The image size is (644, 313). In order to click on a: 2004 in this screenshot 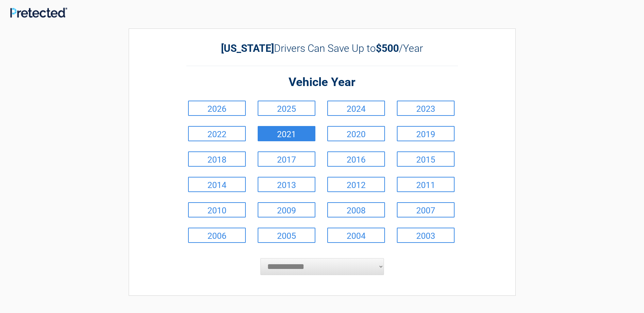, I will do `click(356, 235)`.